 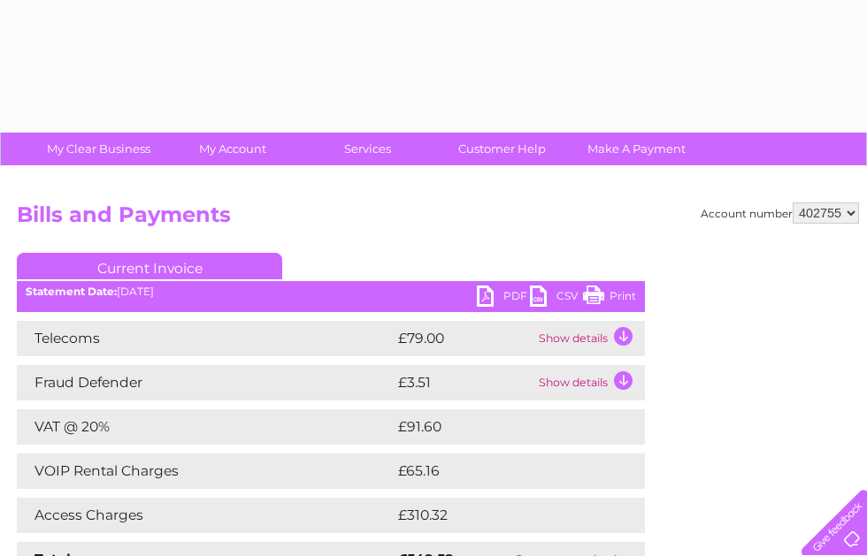 I want to click on td: £91.60, so click(x=501, y=427).